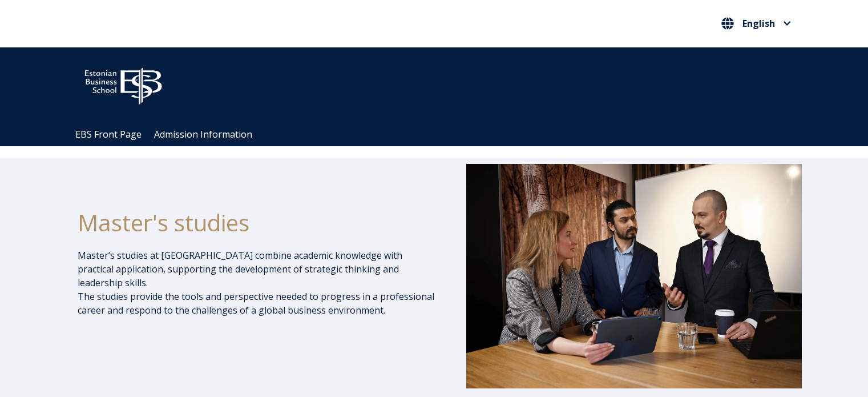 The image size is (868, 397). Describe the element at coordinates (203, 134) in the screenshot. I see `a: Admission Information` at that location.